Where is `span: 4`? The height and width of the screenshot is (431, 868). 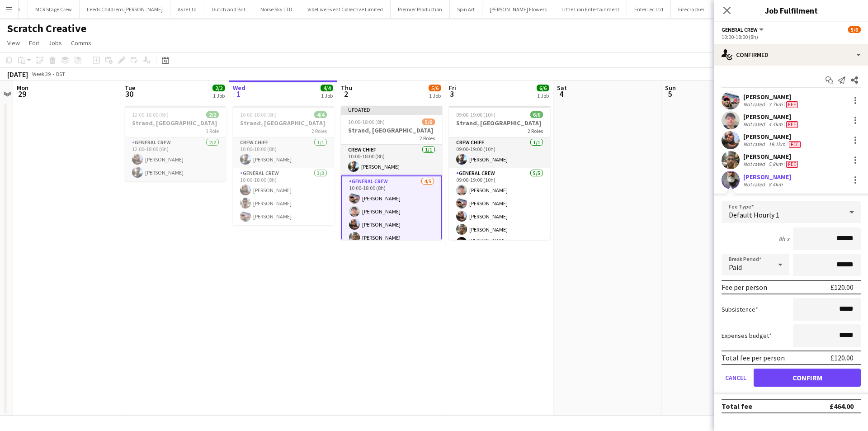 span: 4 is located at coordinates (561, 94).